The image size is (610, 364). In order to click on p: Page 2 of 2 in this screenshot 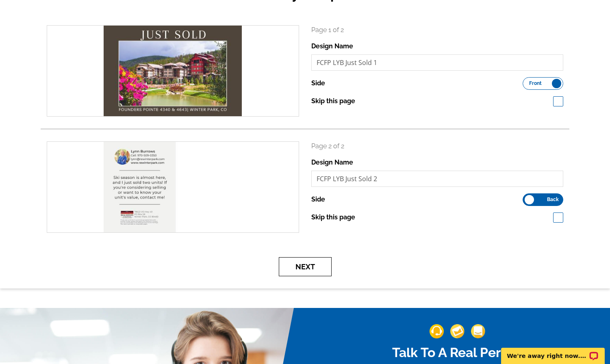, I will do `click(437, 146)`.